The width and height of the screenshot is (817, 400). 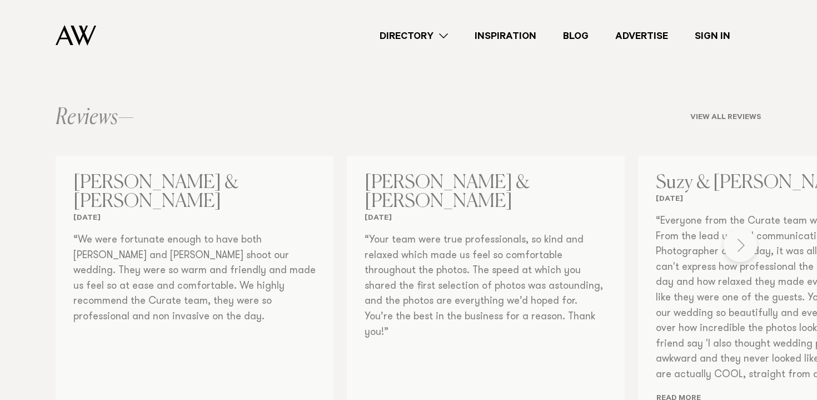 What do you see at coordinates (505, 36) in the screenshot?
I see `a: Inspiration` at bounding box center [505, 36].